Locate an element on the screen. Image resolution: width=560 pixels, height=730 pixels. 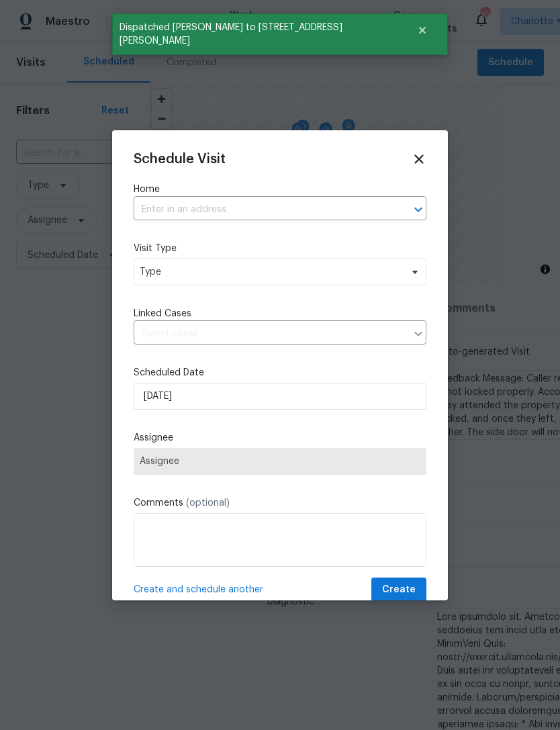
label: Visit Type is located at coordinates (280, 248).